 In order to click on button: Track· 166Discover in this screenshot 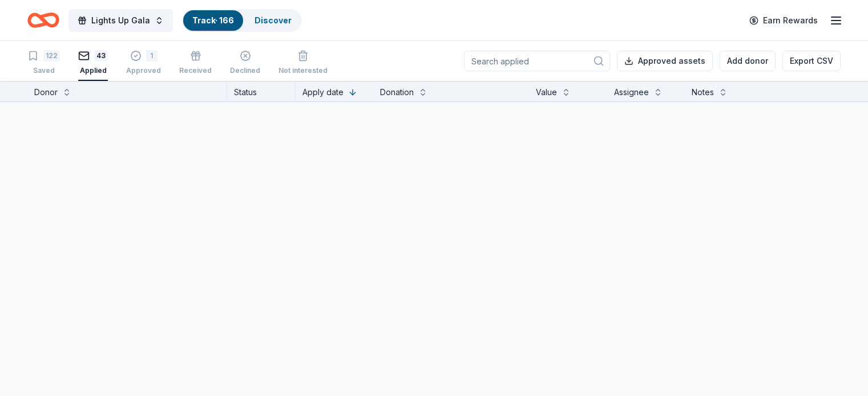, I will do `click(242, 21)`.